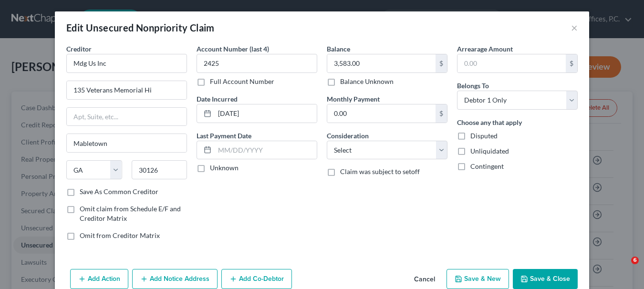 The width and height of the screenshot is (644, 289). What do you see at coordinates (140, 28) in the screenshot?
I see `div: Edit Unsecured Nonpriority Claim` at bounding box center [140, 28].